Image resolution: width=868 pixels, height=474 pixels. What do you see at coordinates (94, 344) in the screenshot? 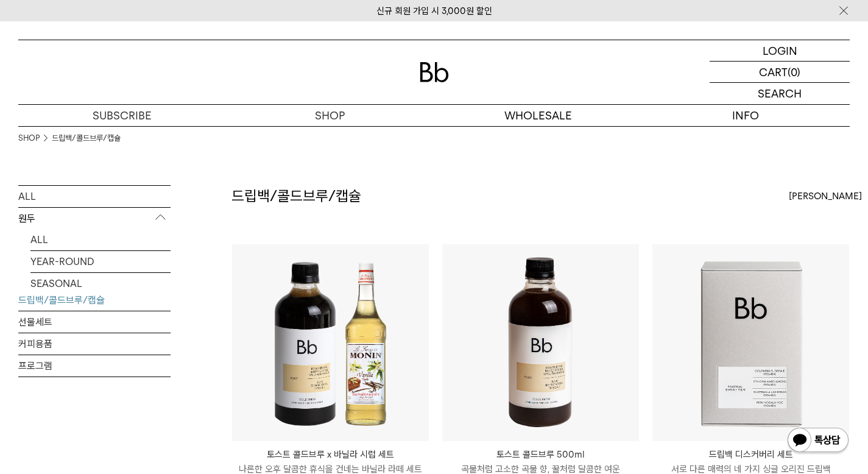
I see `a: 커피용품` at bounding box center [94, 344].